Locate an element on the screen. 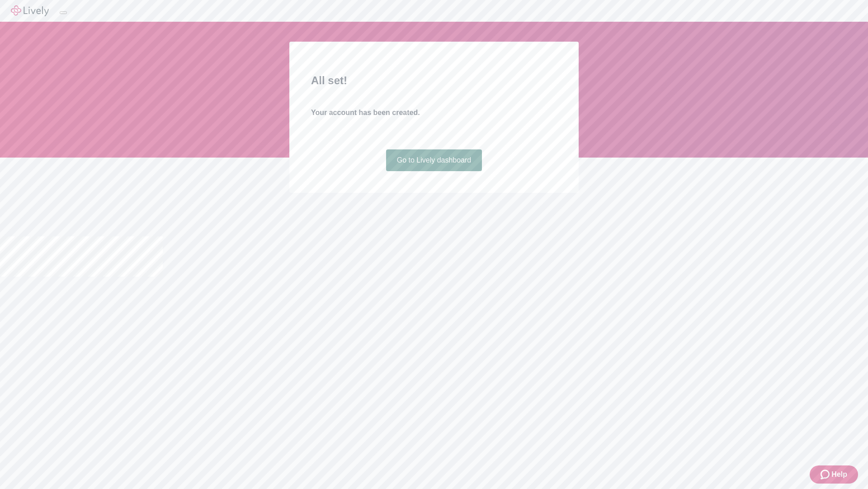 Image resolution: width=868 pixels, height=489 pixels. button: Log out is located at coordinates (63, 13).